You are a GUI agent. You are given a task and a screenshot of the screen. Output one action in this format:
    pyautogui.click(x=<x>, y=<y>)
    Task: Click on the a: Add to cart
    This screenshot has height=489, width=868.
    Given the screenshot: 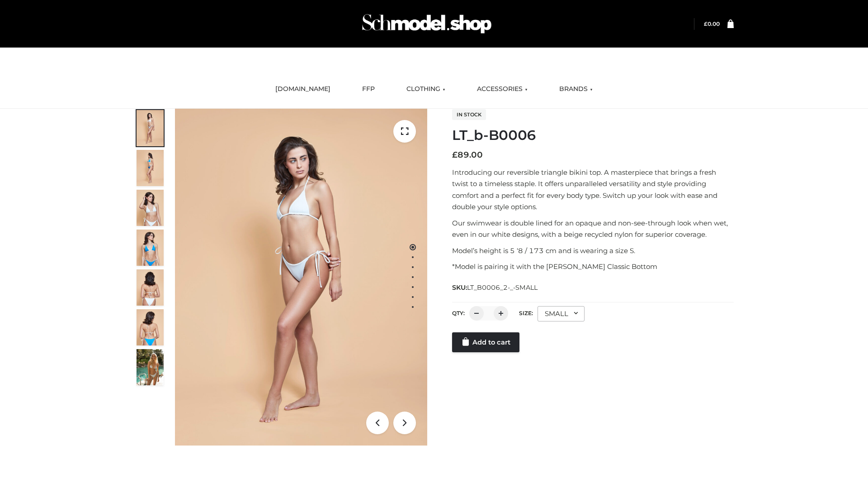 What is the action you would take?
    pyautogui.click(x=485, y=342)
    